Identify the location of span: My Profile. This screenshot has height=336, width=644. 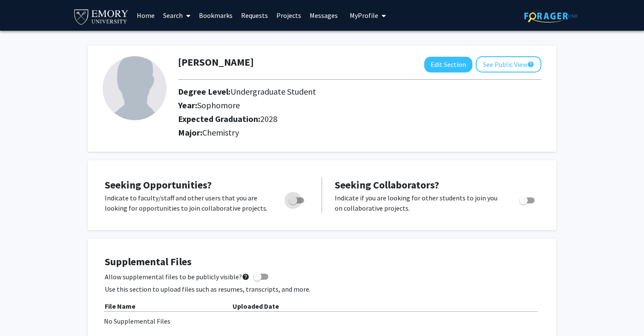
(364, 15).